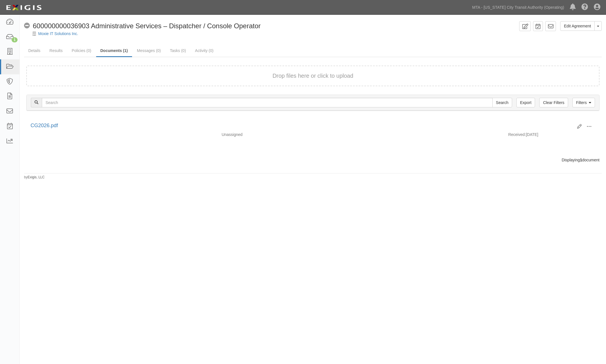 Image resolution: width=606 pixels, height=364 pixels. Describe the element at coordinates (585, 8) in the screenshot. I see `i: Help Center - Complianz` at that location.